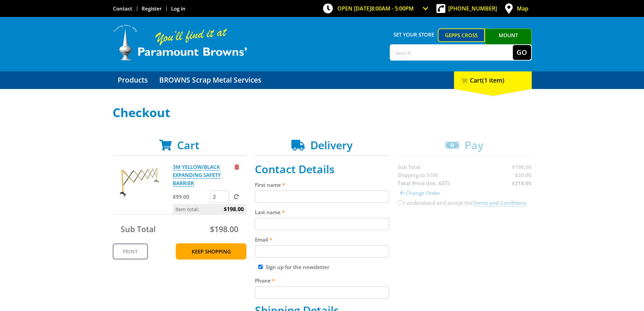  What do you see at coordinates (452, 52) in the screenshot?
I see `input: Search` at bounding box center [452, 52].